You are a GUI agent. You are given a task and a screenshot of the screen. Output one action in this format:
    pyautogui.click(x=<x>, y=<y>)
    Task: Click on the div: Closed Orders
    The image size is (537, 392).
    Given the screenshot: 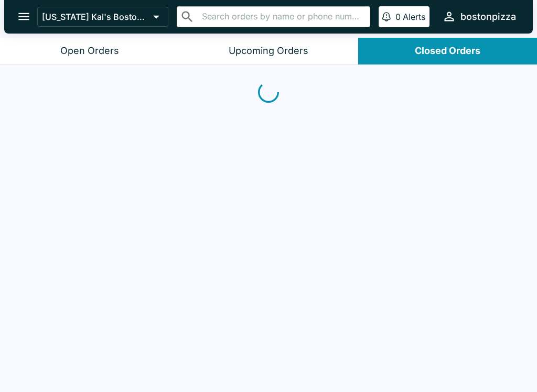 What is the action you would take?
    pyautogui.click(x=448, y=51)
    